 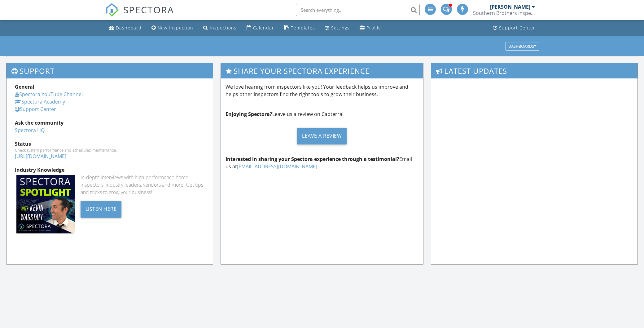 I want to click on div: Calendar, so click(x=264, y=28).